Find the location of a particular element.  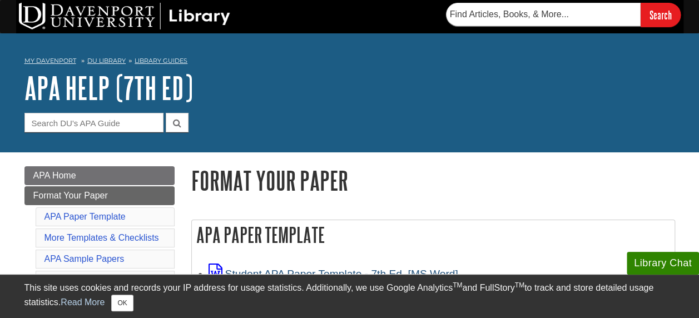

a: Library Guides is located at coordinates (161, 61).